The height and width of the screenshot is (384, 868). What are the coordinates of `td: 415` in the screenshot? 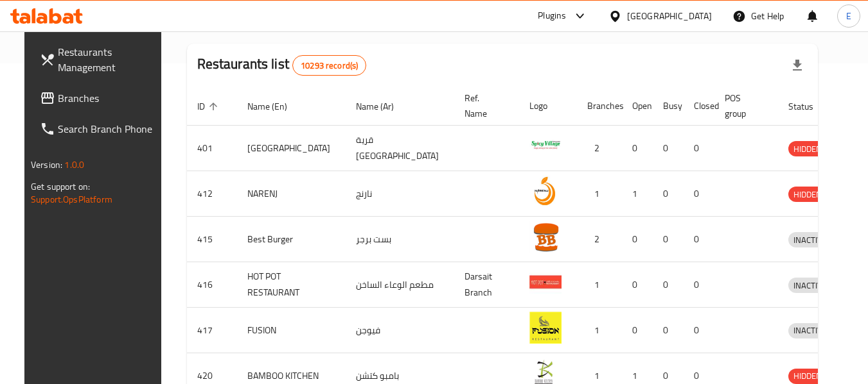 It's located at (212, 239).